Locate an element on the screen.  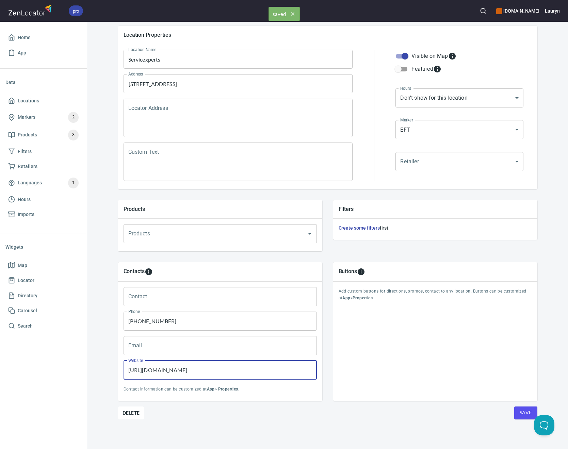
a: Locations is located at coordinates (43, 101).